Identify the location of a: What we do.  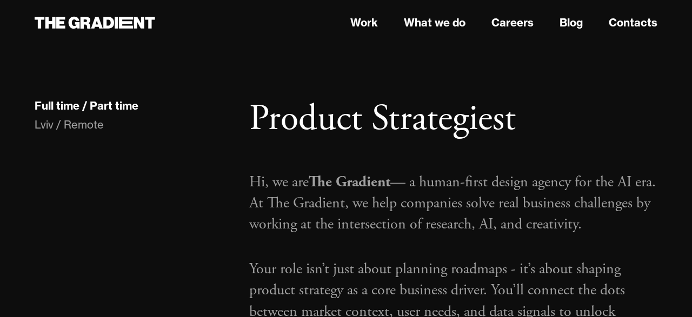
(434, 23).